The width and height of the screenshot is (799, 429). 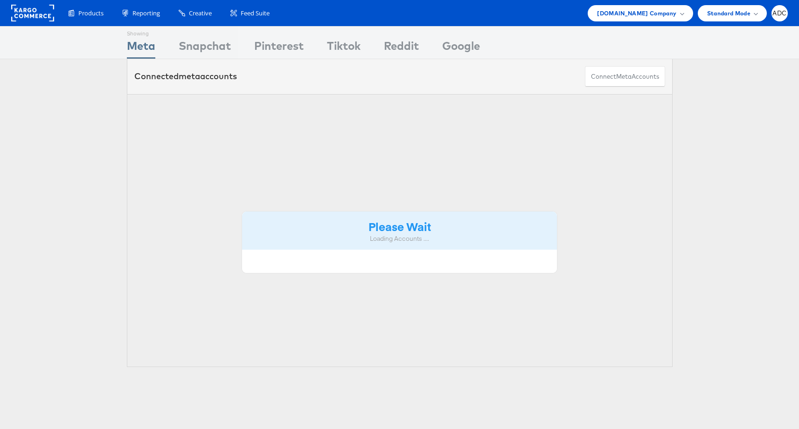 What do you see at coordinates (146, 13) in the screenshot?
I see `span: Reporting` at bounding box center [146, 13].